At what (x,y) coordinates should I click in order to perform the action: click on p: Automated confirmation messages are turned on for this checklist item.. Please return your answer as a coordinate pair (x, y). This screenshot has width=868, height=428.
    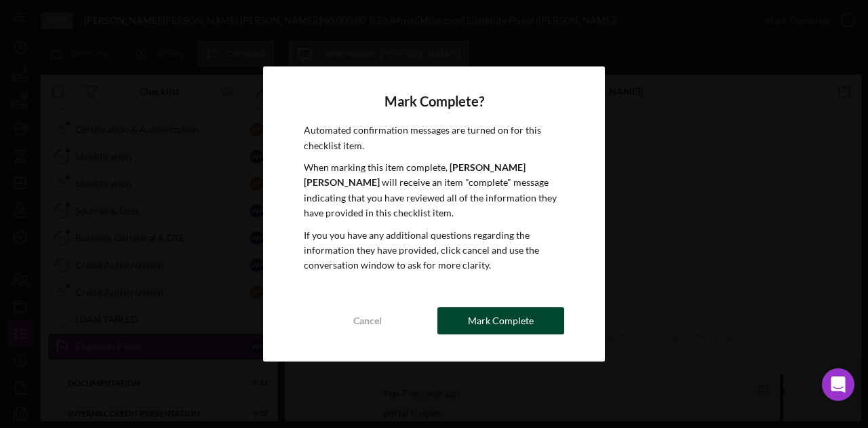
    Looking at the image, I should click on (434, 137).